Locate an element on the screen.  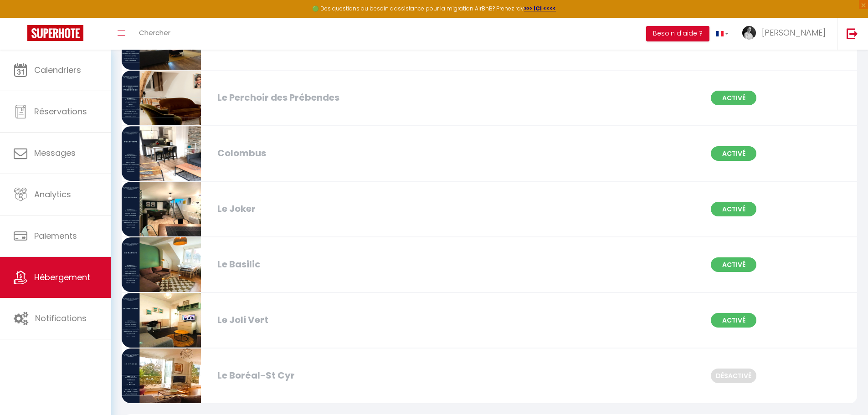
a: >>> ICI <<<< is located at coordinates (540, 8).